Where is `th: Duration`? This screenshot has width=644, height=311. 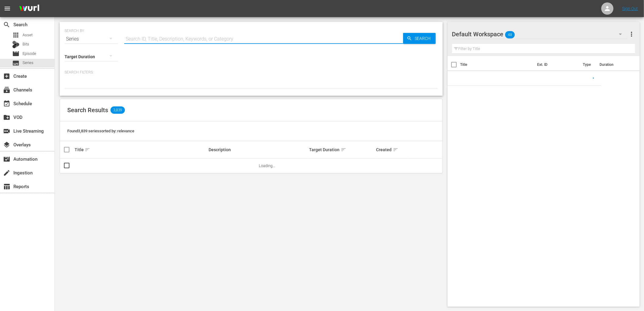 th: Duration is located at coordinates (614, 65).